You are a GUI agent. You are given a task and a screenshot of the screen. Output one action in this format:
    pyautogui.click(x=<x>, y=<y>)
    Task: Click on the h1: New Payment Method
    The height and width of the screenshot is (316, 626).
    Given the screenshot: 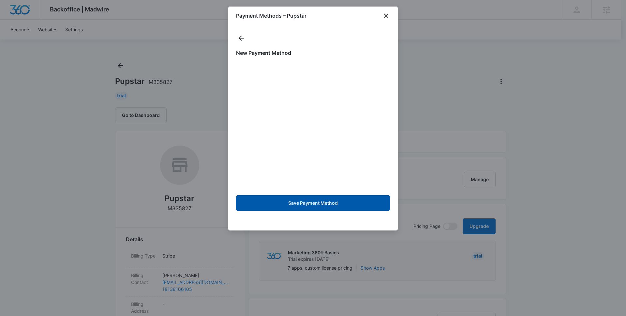 What is the action you would take?
    pyautogui.click(x=313, y=53)
    